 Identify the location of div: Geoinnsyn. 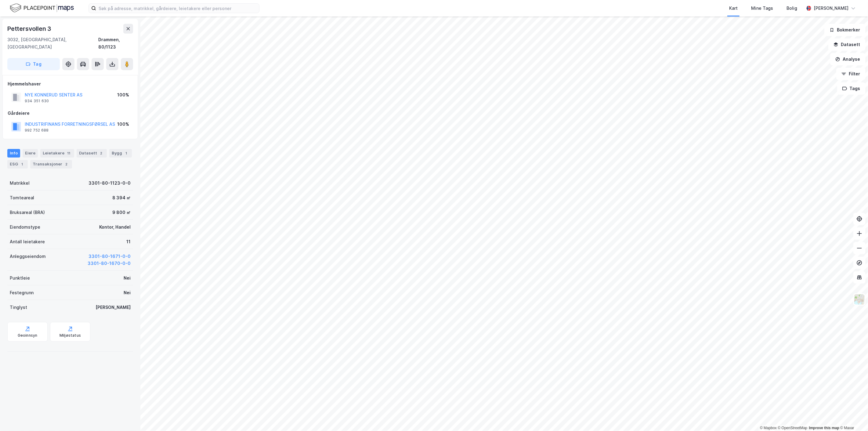
(28, 336).